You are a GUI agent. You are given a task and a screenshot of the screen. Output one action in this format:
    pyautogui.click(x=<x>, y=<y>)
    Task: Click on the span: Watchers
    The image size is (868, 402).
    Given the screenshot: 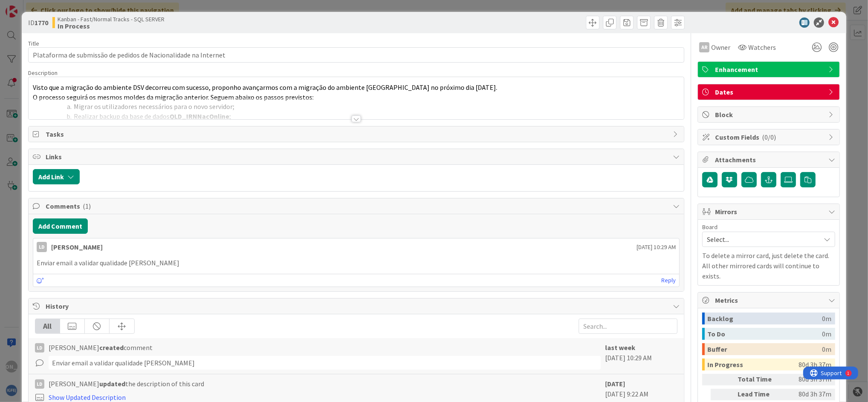 What is the action you would take?
    pyautogui.click(x=762, y=47)
    